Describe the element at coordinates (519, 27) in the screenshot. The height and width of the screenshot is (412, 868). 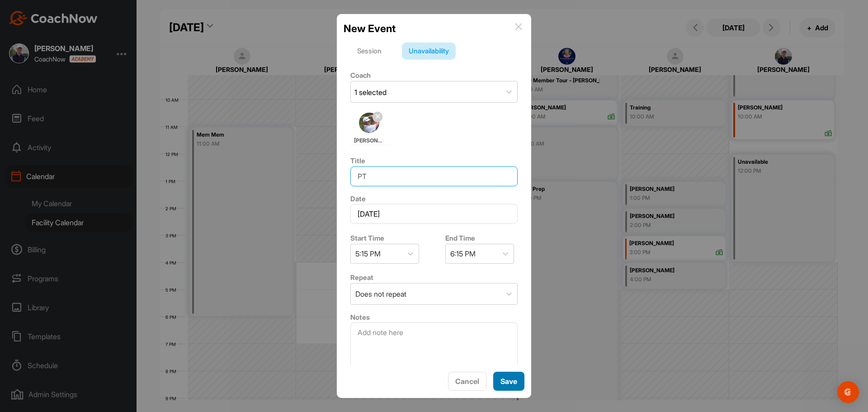
I see `img: info` at that location.